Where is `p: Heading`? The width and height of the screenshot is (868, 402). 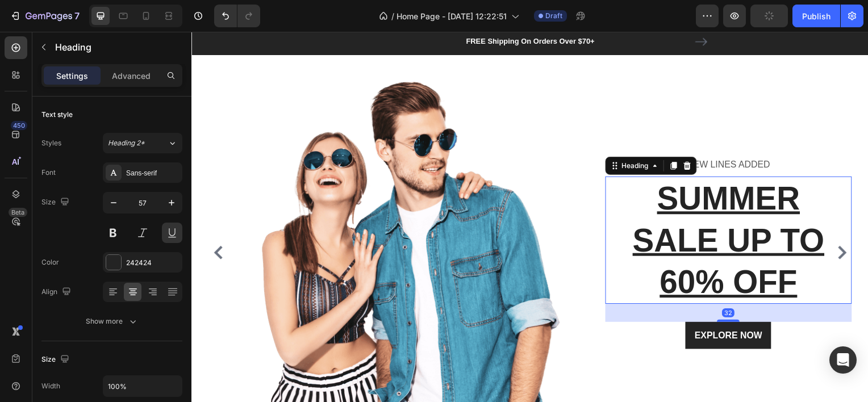 p: Heading is located at coordinates (117, 47).